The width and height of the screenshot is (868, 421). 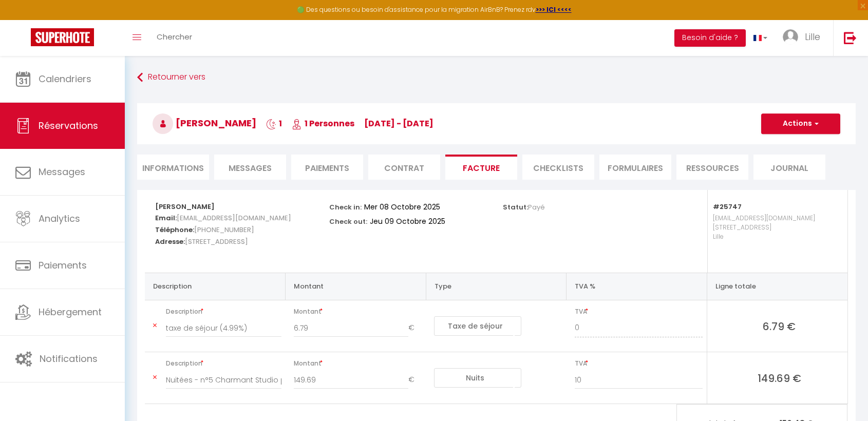 What do you see at coordinates (777, 286) in the screenshot?
I see `th: Ligne totale` at bounding box center [777, 286].